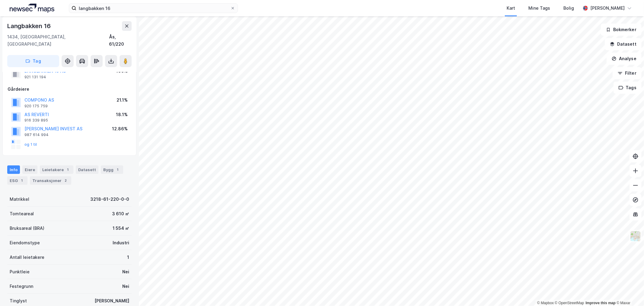  What do you see at coordinates (624, 59) in the screenshot?
I see `button: Analyse` at bounding box center [624, 59].